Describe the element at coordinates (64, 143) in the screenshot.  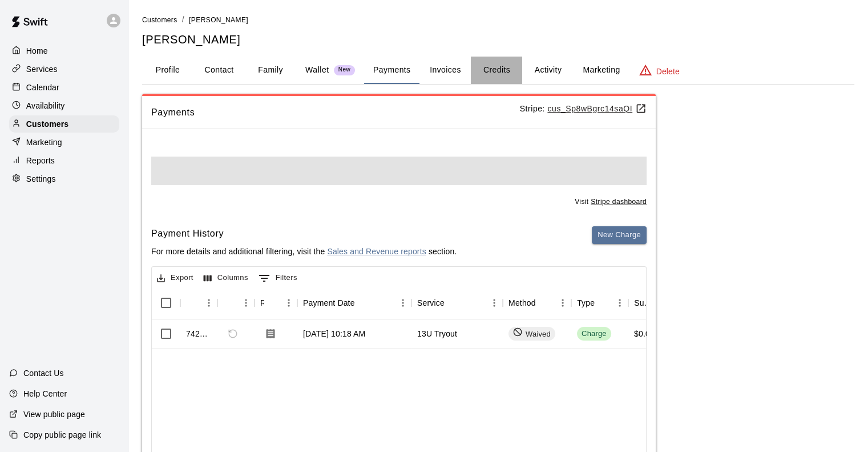
I see `a: Marketing` at that location.